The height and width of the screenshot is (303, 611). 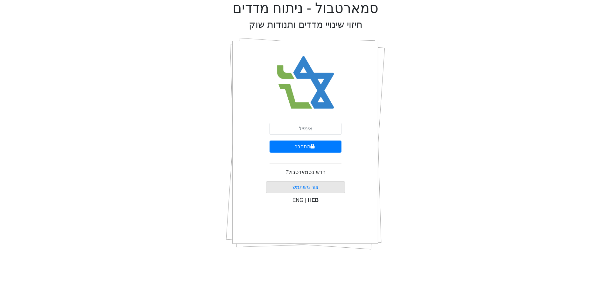 What do you see at coordinates (298, 200) in the screenshot?
I see `span: ENG` at bounding box center [298, 200].